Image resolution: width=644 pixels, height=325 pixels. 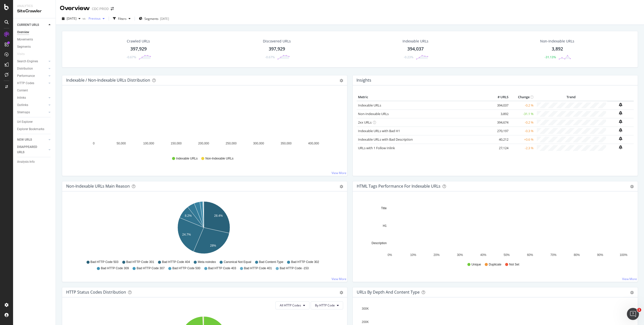 What do you see at coordinates (549, 57) in the screenshot?
I see `div: -31.13%` at bounding box center [549, 57].